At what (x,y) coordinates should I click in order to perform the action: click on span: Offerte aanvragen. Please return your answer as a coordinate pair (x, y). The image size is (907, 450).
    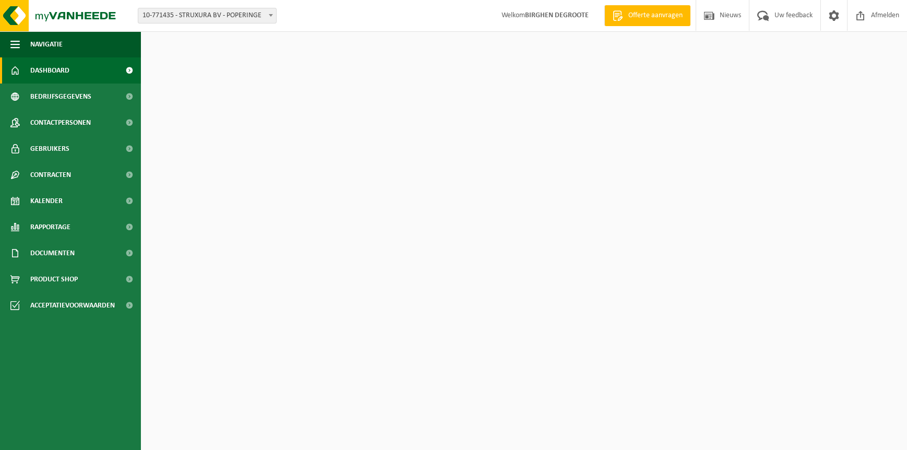
    Looking at the image, I should click on (656, 16).